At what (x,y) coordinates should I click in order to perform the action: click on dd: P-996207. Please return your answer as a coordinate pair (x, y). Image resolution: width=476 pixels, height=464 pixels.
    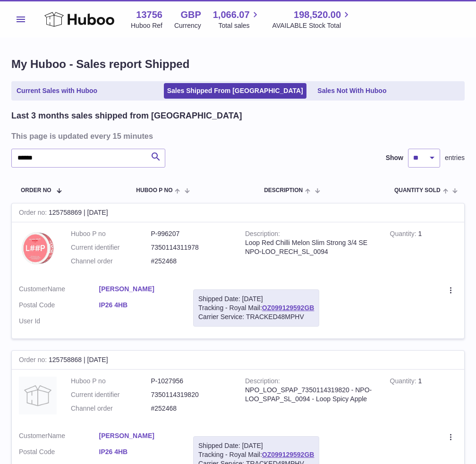
    Looking at the image, I should click on (191, 234).